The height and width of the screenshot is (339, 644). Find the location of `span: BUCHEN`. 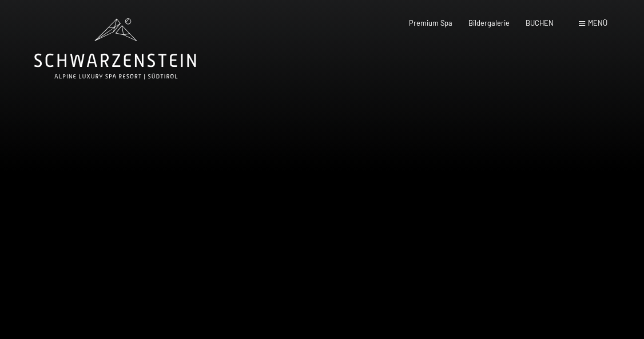

span: BUCHEN is located at coordinates (539, 23).